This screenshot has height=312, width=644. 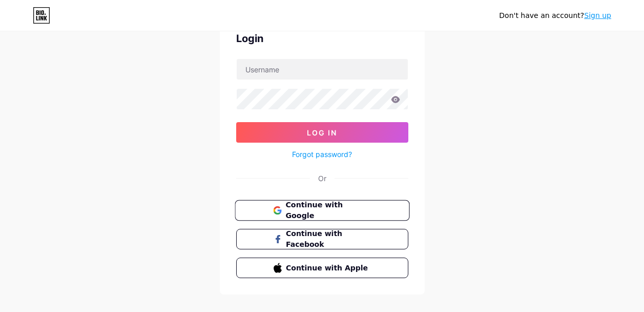 I want to click on button: Continue with Apple, so click(x=322, y=267).